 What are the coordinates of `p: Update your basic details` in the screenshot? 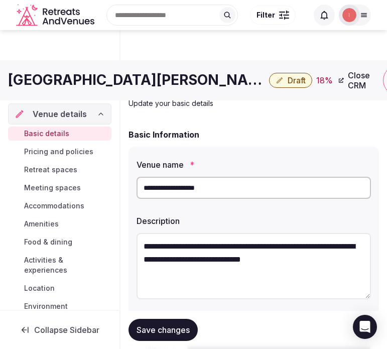 It's located at (254, 103).